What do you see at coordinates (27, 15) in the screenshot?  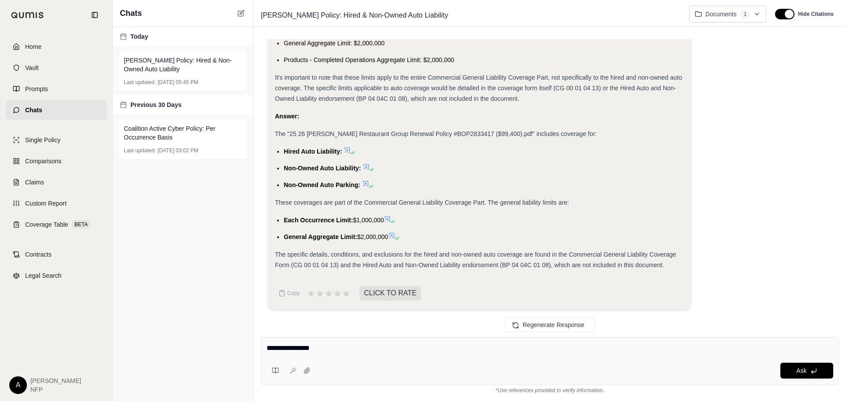 I see `img: Qumis Logo` at bounding box center [27, 15].